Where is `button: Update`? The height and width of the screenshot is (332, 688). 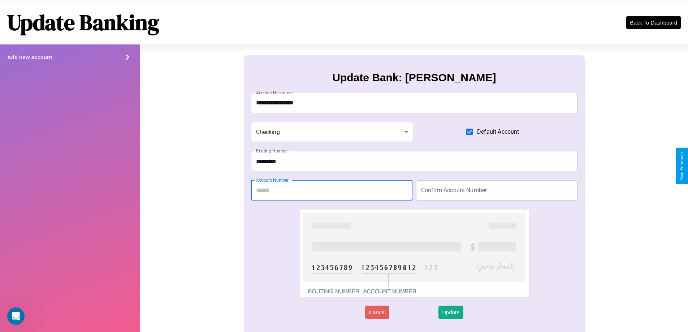 button: Update is located at coordinates (451, 312).